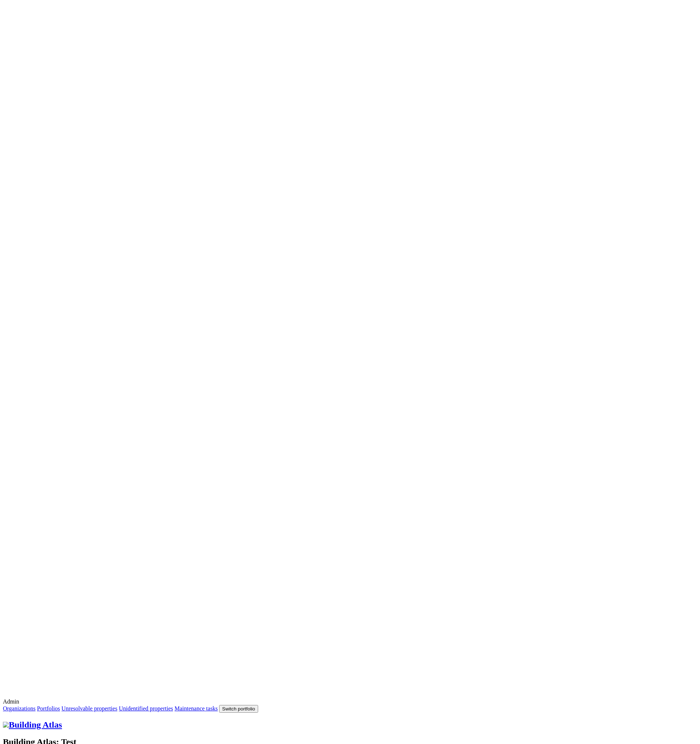 This screenshot has width=700, height=744. Describe the element at coordinates (19, 709) in the screenshot. I see `a: Organizations` at that location.